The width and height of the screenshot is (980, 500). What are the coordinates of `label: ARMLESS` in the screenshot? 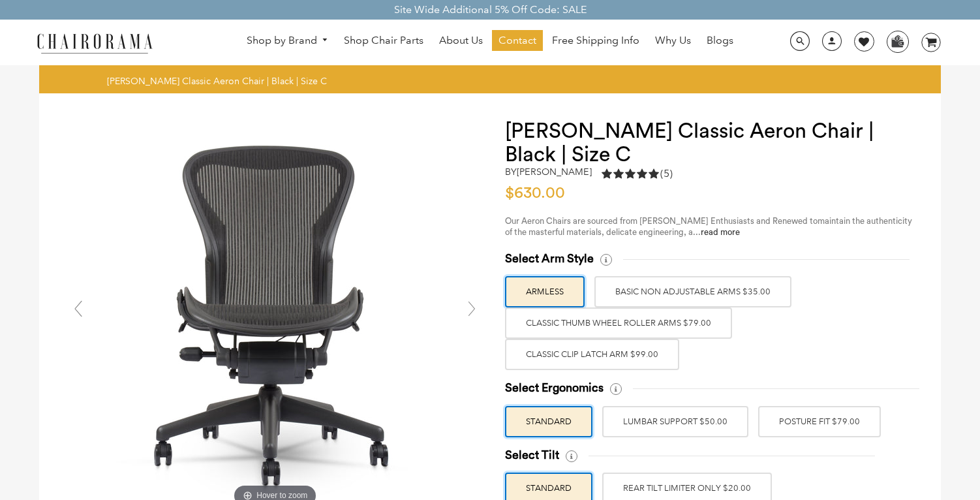 It's located at (545, 292).